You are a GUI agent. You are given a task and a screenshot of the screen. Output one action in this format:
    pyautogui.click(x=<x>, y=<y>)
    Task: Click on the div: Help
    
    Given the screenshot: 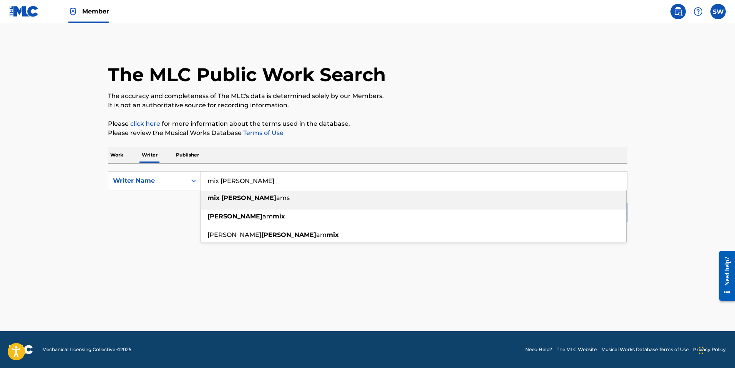 What is the action you would take?
    pyautogui.click(x=698, y=12)
    